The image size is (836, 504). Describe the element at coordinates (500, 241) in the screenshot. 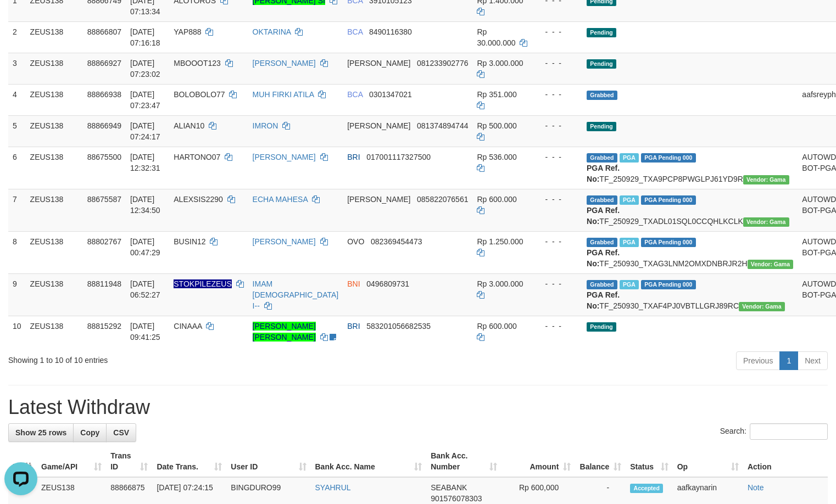

I see `span: Rp 1.250.000` at that location.